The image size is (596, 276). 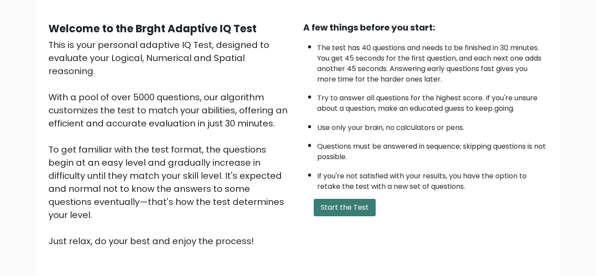 What do you see at coordinates (345, 208) in the screenshot?
I see `button: Start the Test` at bounding box center [345, 208].